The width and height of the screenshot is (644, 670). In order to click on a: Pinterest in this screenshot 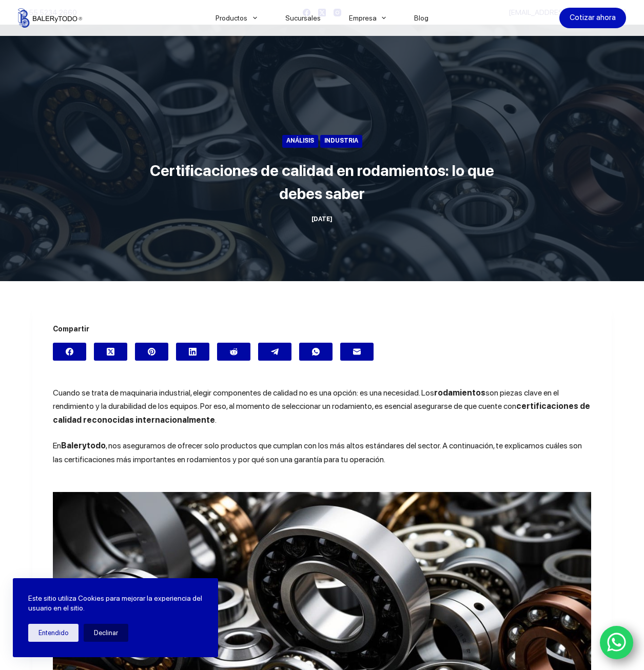, I will do `click(151, 352)`.